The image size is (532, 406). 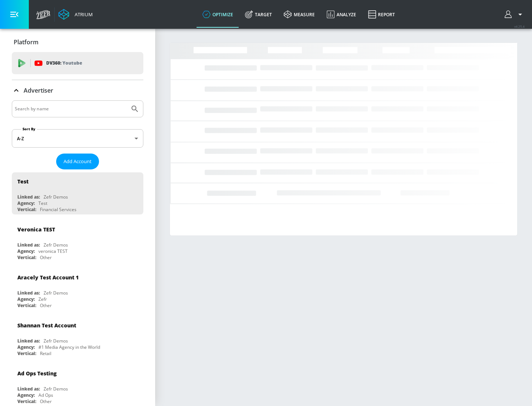 I want to click on p: Advertiser, so click(x=38, y=90).